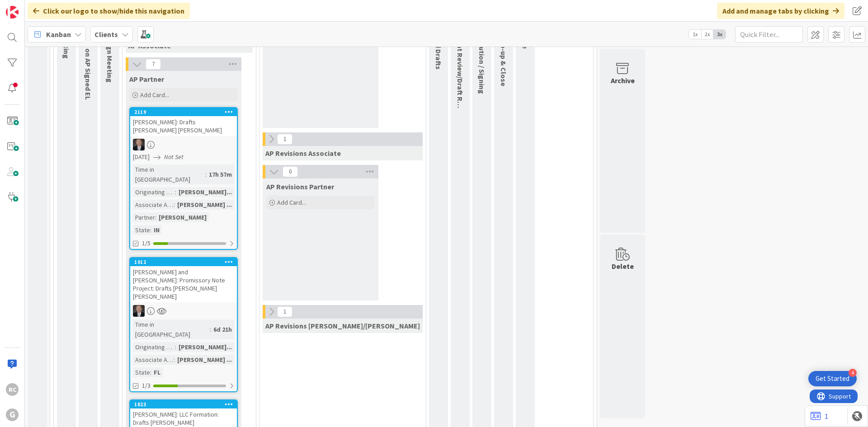 This screenshot has width=868, height=427. Describe the element at coordinates (343, 326) in the screenshot. I see `span: AP Revisions Brad/Jonas` at that location.